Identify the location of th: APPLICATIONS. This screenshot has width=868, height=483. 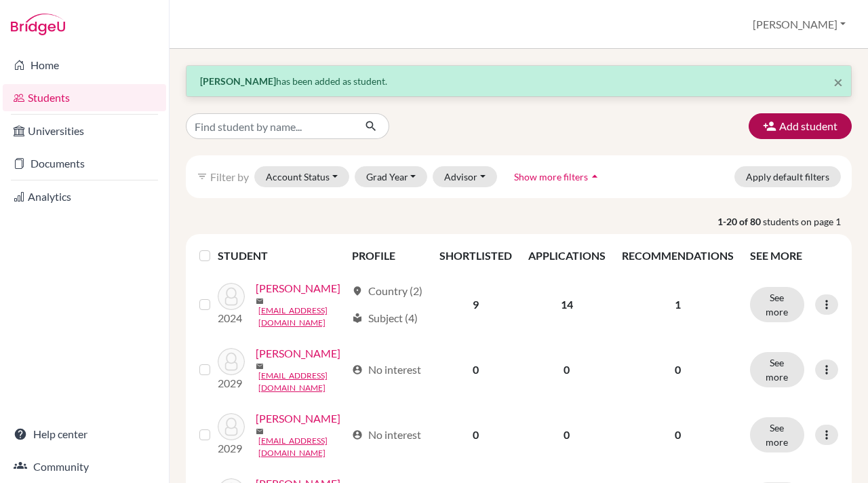
(567, 256).